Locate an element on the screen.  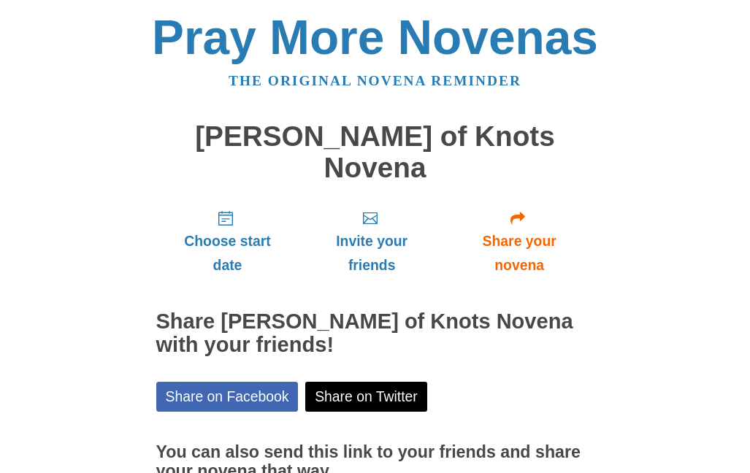
a: Choose start date is located at coordinates (228, 241).